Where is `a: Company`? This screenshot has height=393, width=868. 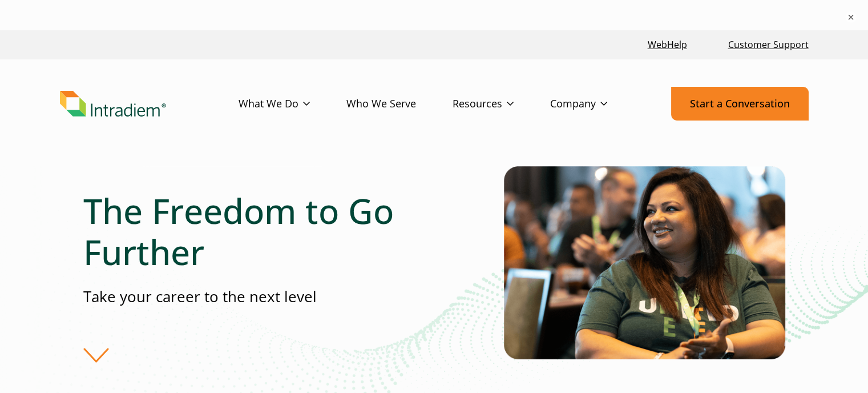
a: Company is located at coordinates (597, 104).